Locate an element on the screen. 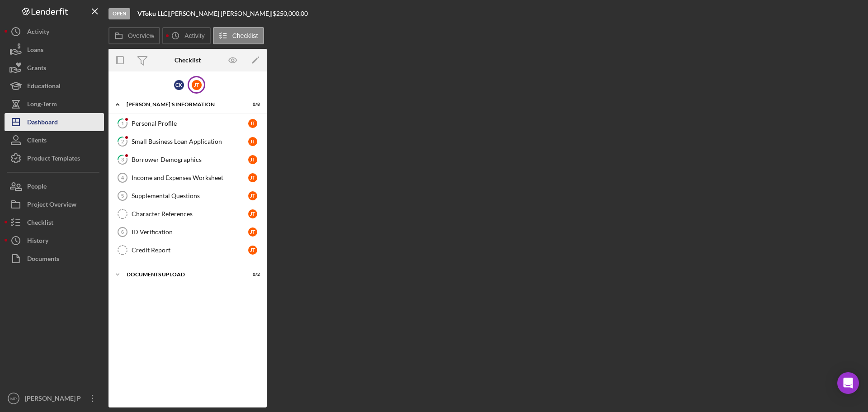  div: Product Templates is located at coordinates (54, 159).